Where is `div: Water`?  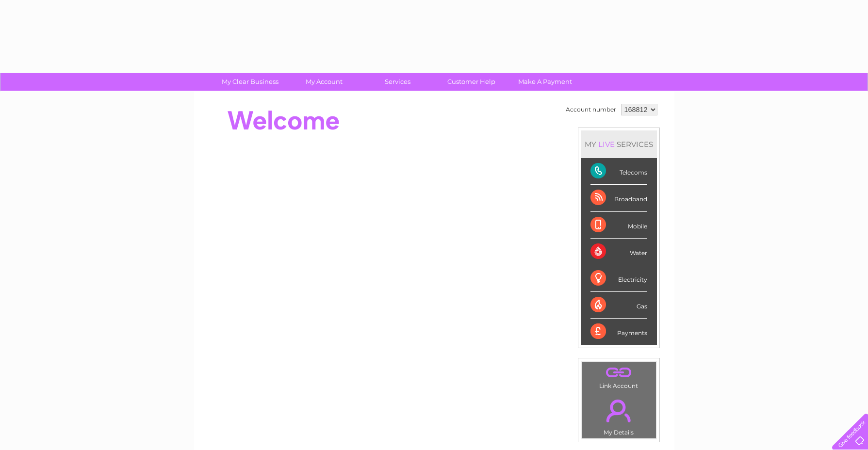 div: Water is located at coordinates (618, 252).